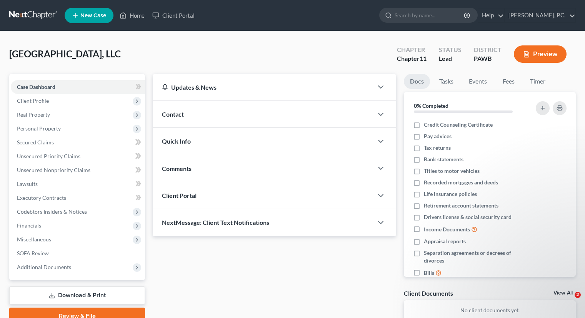 The width and height of the screenshot is (585, 318). What do you see at coordinates (39, 128) in the screenshot?
I see `span: Personal Property` at bounding box center [39, 128].